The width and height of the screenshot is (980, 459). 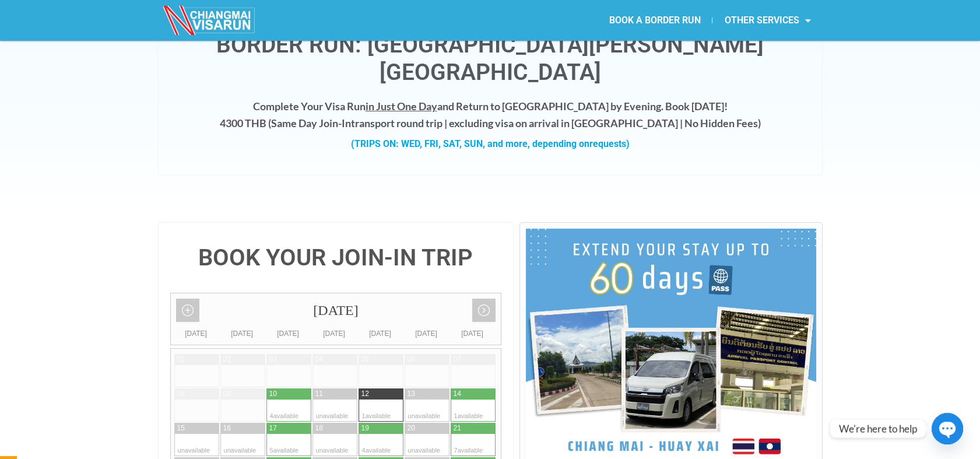 I want to click on div: 06, so click(x=411, y=360).